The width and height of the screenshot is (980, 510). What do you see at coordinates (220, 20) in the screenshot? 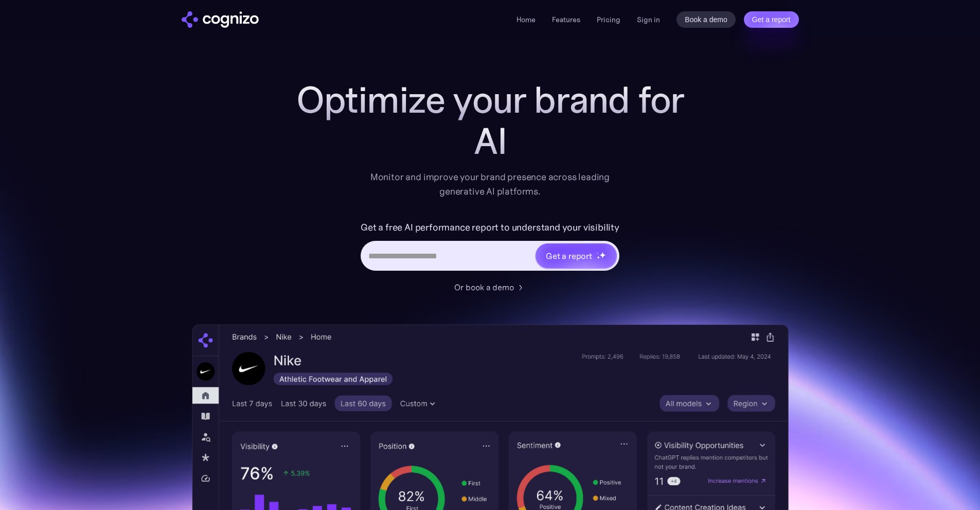
I see `a: home` at bounding box center [220, 20].